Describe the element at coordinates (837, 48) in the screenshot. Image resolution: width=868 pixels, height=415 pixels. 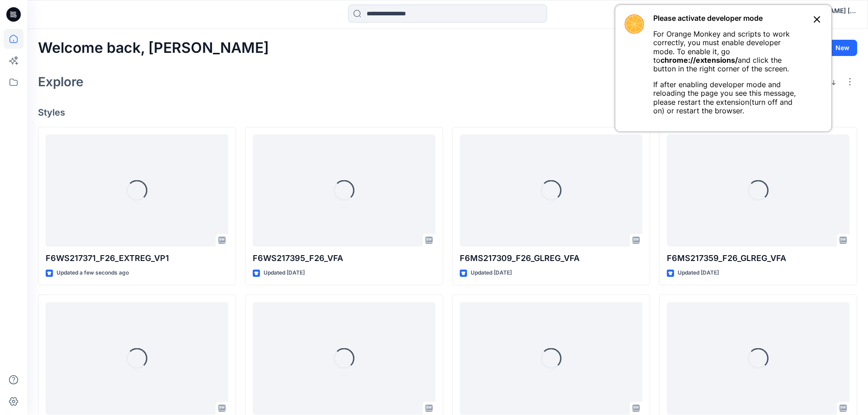
I see `button: New` at that location.